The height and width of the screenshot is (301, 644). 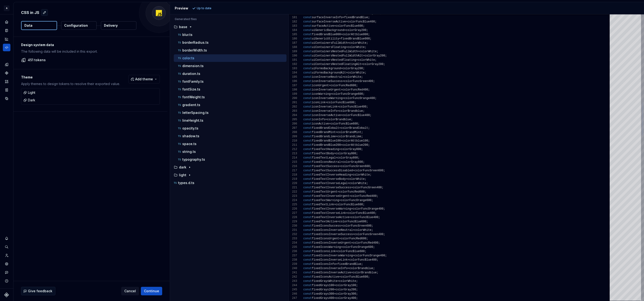 I want to click on span: colorWhite, so click(x=358, y=43).